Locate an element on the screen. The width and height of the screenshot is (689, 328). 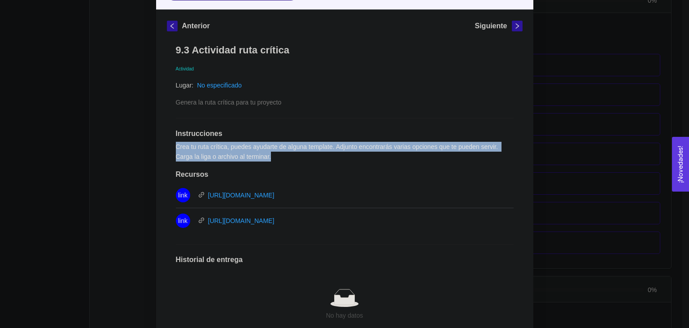
span: Actividad is located at coordinates (185, 69).